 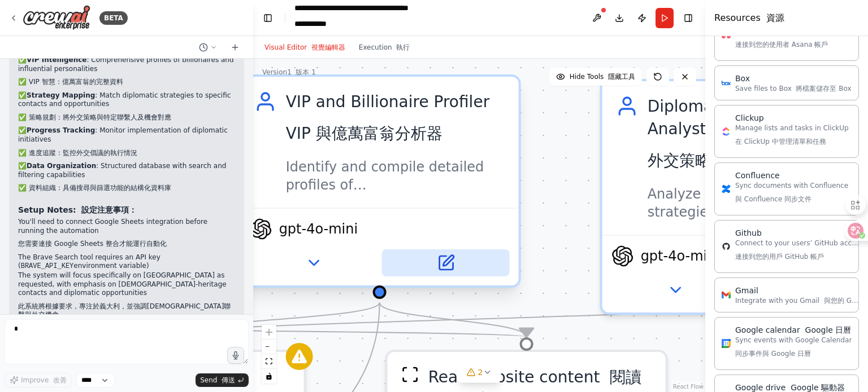 What do you see at coordinates (792, 137) in the screenshot?
I see `p: Manage lists and tasks in ClickUp` at bounding box center [792, 137].